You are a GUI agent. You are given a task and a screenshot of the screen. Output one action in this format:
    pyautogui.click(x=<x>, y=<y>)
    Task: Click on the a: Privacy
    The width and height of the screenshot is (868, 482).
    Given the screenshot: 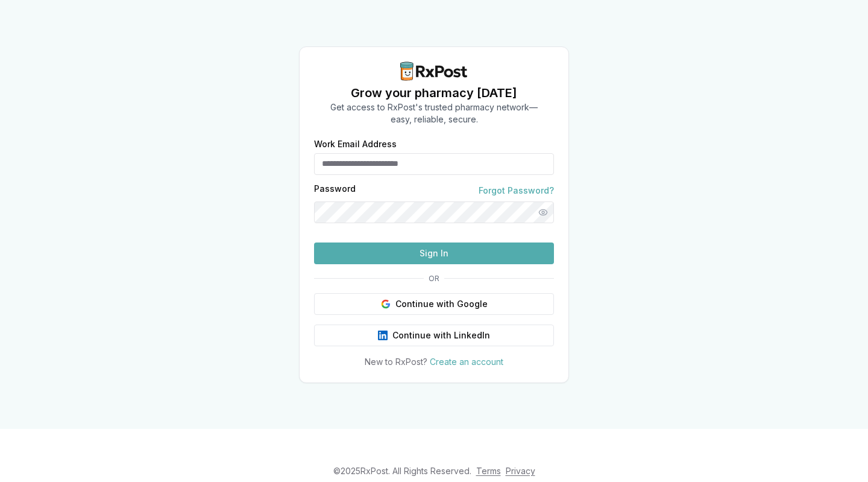 What is the action you would take?
    pyautogui.click(x=520, y=471)
    